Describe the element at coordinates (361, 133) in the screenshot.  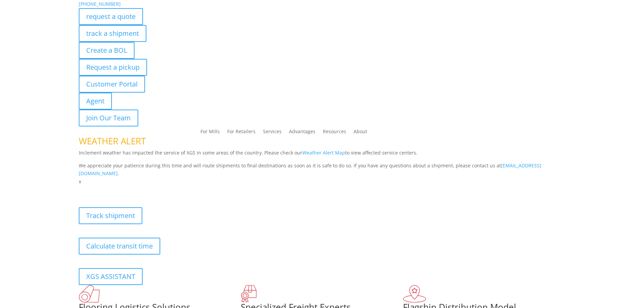
I see `a: About` at that location.